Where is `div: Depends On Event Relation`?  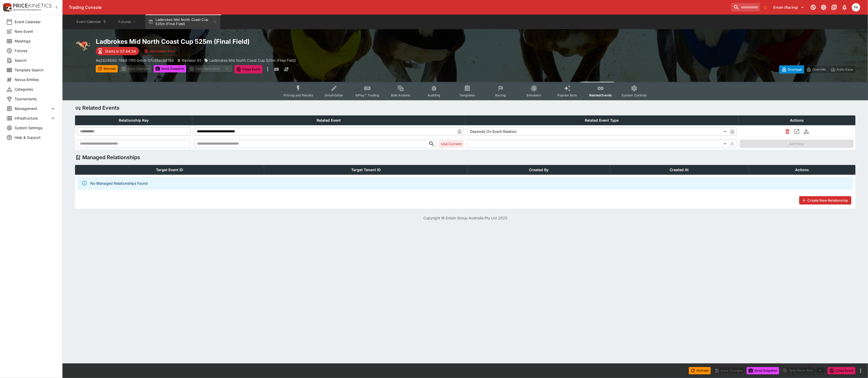
div: Depends On Event Relation is located at coordinates (598, 131).